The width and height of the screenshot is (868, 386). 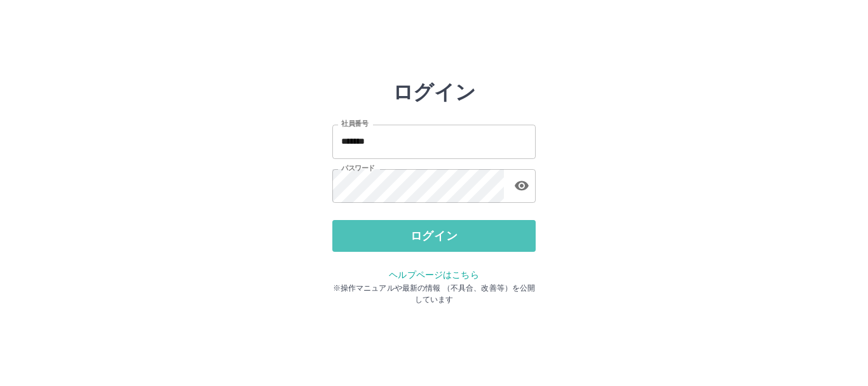 What do you see at coordinates (433, 275) in the screenshot?
I see `a: ヘルプページはこちら` at bounding box center [433, 275].